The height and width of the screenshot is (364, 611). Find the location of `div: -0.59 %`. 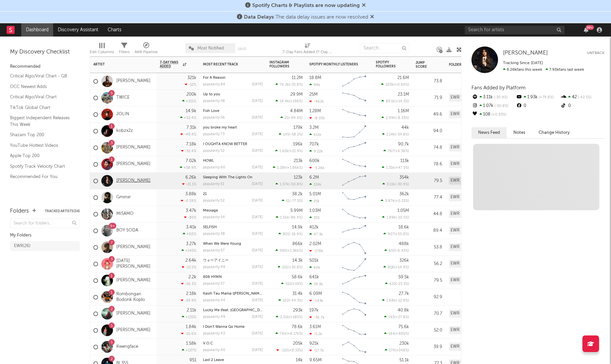

div: -0.59 % is located at coordinates (188, 201).